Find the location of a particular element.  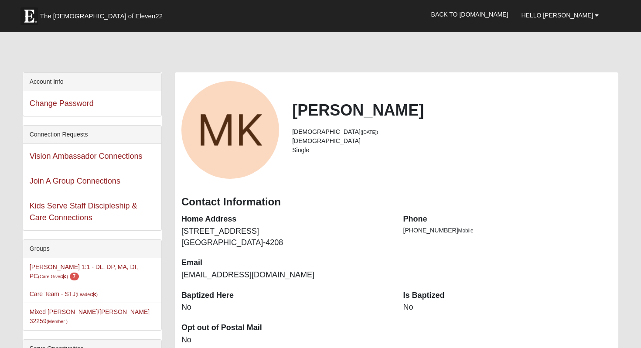

dt: Opt out of Postal Mail is located at coordinates (286, 328).